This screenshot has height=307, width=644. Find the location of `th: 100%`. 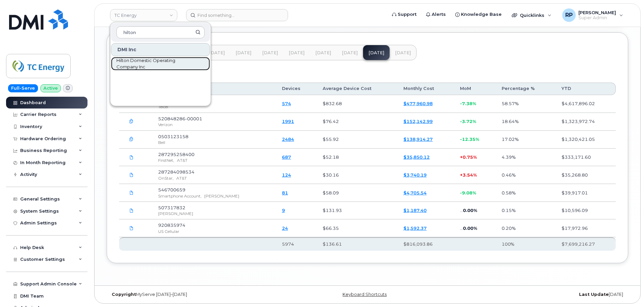

th: 100% is located at coordinates (526, 244).